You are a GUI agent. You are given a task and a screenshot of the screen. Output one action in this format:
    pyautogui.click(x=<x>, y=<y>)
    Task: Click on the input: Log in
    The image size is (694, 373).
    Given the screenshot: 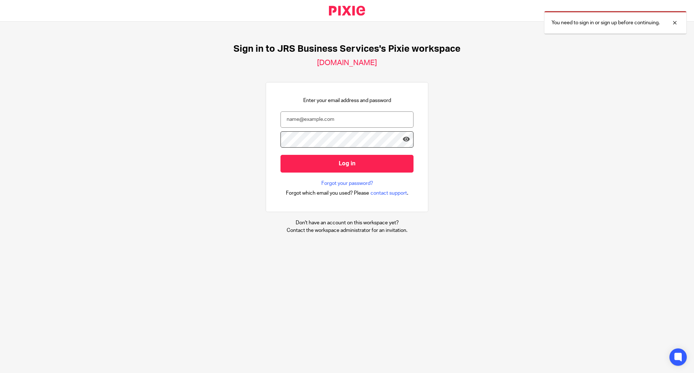 What is the action you would take?
    pyautogui.click(x=347, y=163)
    